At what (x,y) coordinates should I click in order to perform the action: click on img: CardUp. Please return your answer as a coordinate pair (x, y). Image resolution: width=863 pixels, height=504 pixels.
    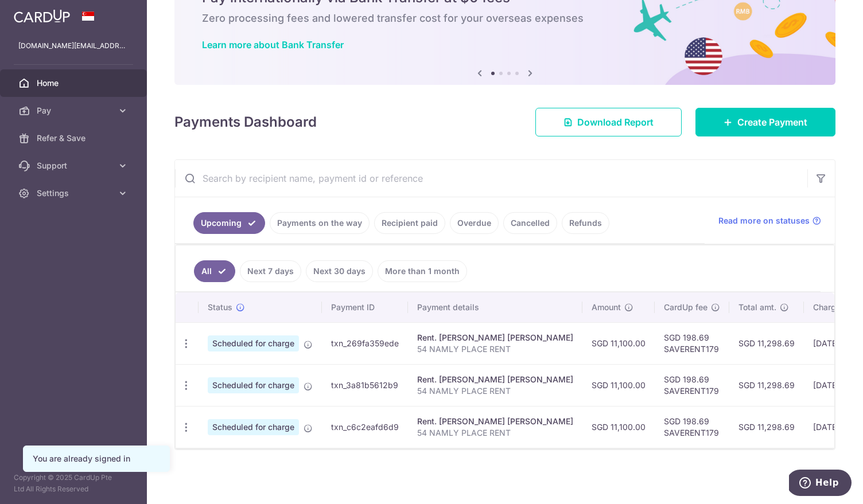
    Looking at the image, I should click on (42, 16).